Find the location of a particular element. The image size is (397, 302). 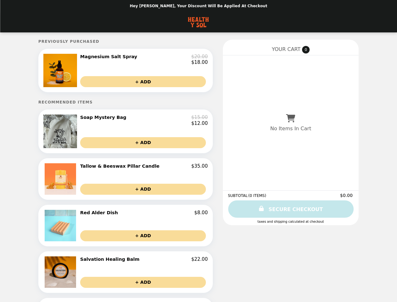

p: No Items In Cart is located at coordinates (291, 128).